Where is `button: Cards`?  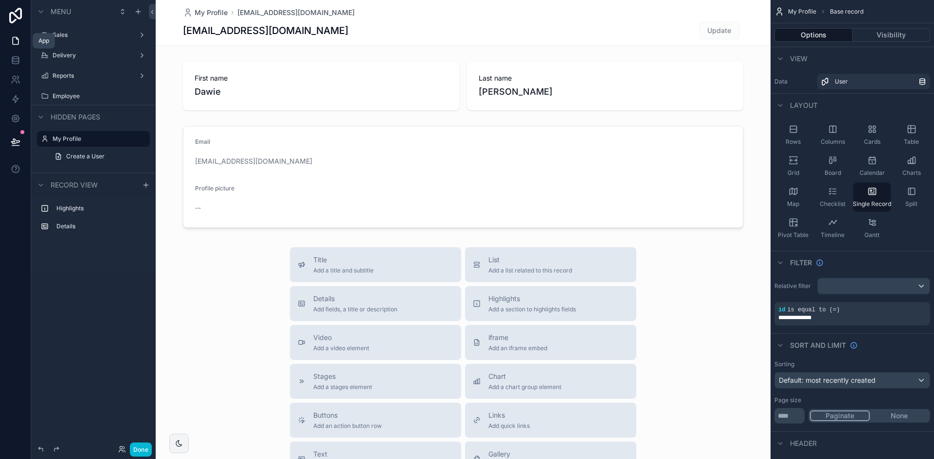 button: Cards is located at coordinates (871, 135).